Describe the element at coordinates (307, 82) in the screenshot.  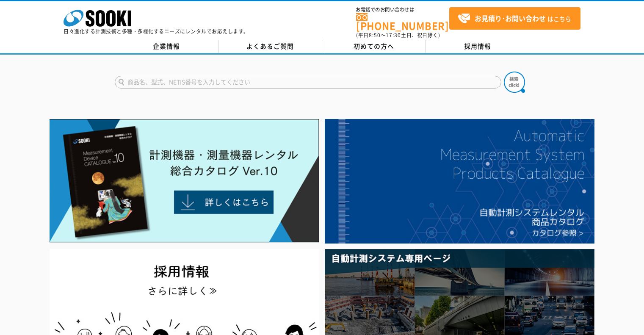
I see `input: 商品名、型式、NETIS番号を入力してください` at that location.